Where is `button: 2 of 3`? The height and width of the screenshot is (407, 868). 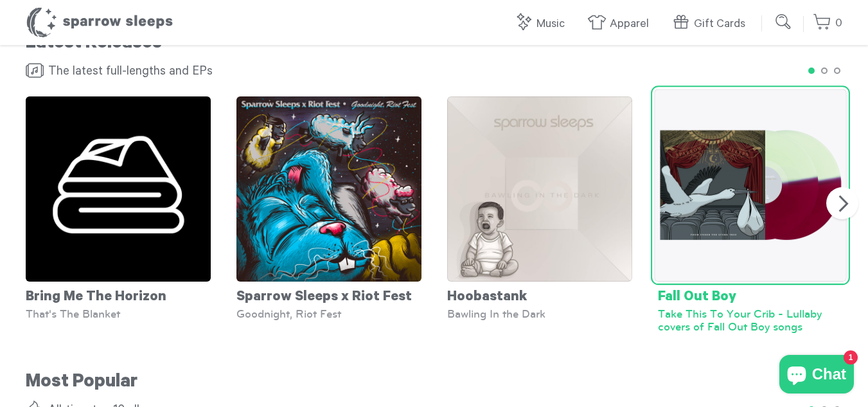 button: 2 of 3 is located at coordinates (823, 69).